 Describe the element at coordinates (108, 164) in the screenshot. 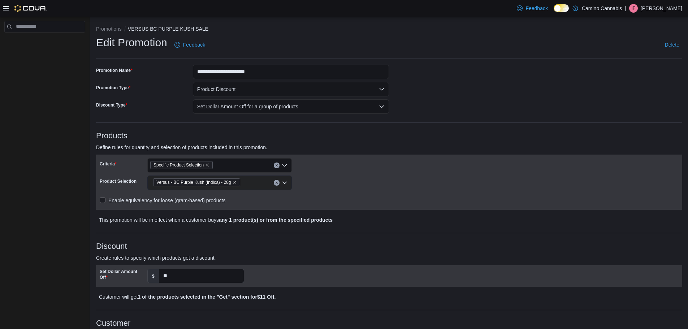

I see `label: Criteria` at that location.